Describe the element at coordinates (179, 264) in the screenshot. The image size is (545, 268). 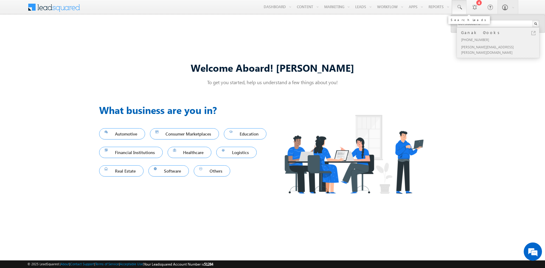
I see `span: Your Leadsquared Account Number is` at that location.